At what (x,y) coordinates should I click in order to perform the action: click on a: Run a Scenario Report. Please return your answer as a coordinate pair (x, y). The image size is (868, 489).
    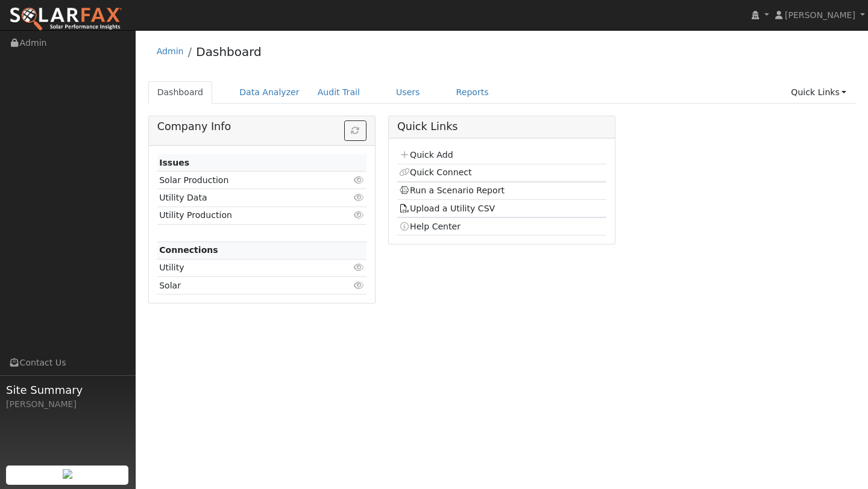
    Looking at the image, I should click on (452, 191).